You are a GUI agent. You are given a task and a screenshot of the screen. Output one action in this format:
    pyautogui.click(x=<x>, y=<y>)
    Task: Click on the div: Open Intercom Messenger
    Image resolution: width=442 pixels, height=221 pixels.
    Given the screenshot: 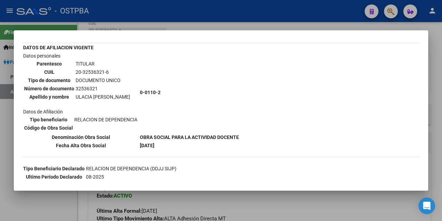 What is the action you would take?
    pyautogui.click(x=427, y=206)
    